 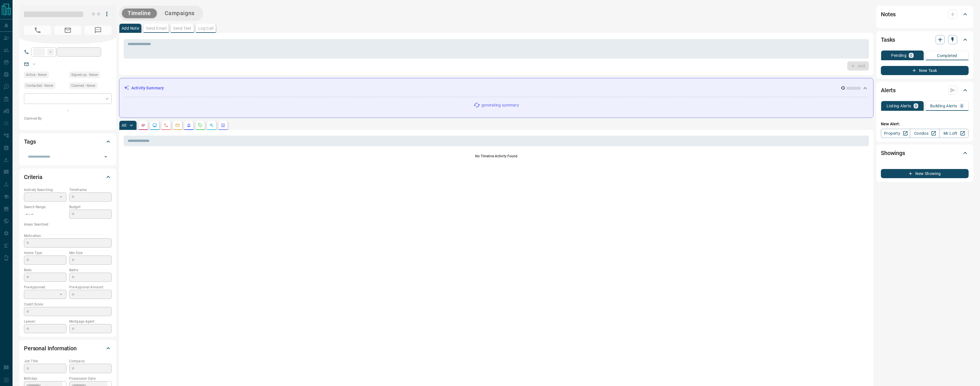 What do you see at coordinates (90, 207) in the screenshot?
I see `p: Budget:` at bounding box center [90, 207].